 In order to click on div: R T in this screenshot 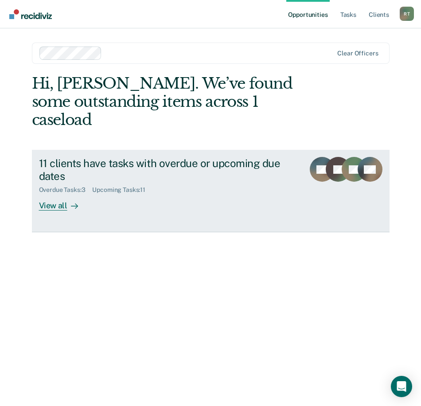, I will do `click(406, 14)`.